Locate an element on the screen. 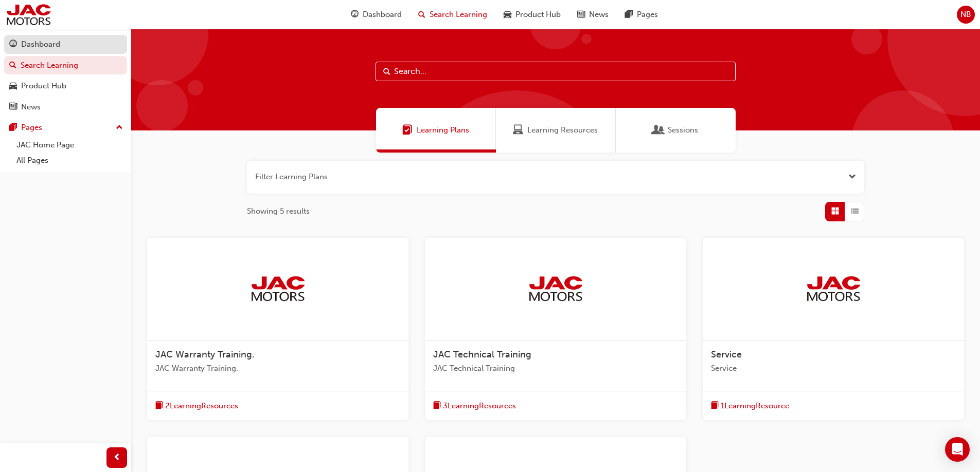 The image size is (980, 472). a: news-iconNews is located at coordinates (593, 15).